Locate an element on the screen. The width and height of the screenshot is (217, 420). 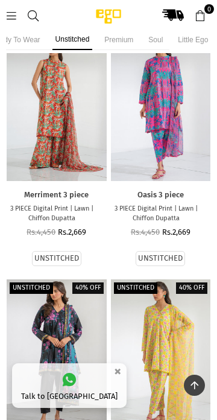
a: Menu is located at coordinates (11, 14).